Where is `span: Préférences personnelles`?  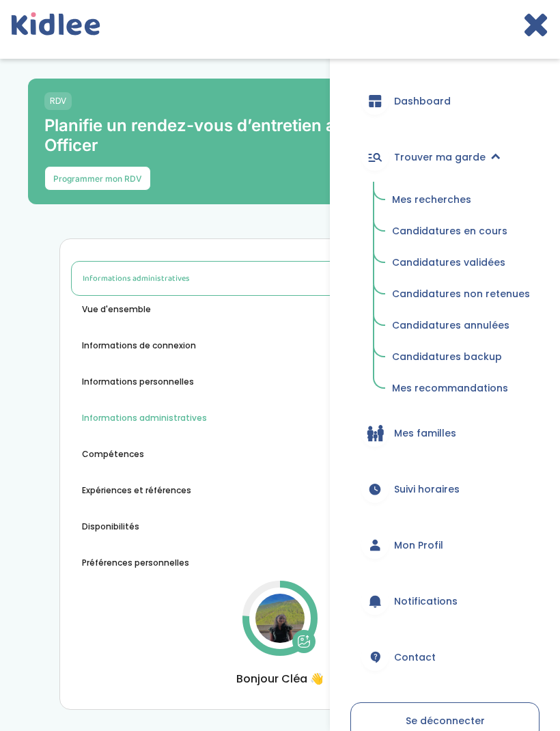 span: Préférences personnelles is located at coordinates (135, 563).